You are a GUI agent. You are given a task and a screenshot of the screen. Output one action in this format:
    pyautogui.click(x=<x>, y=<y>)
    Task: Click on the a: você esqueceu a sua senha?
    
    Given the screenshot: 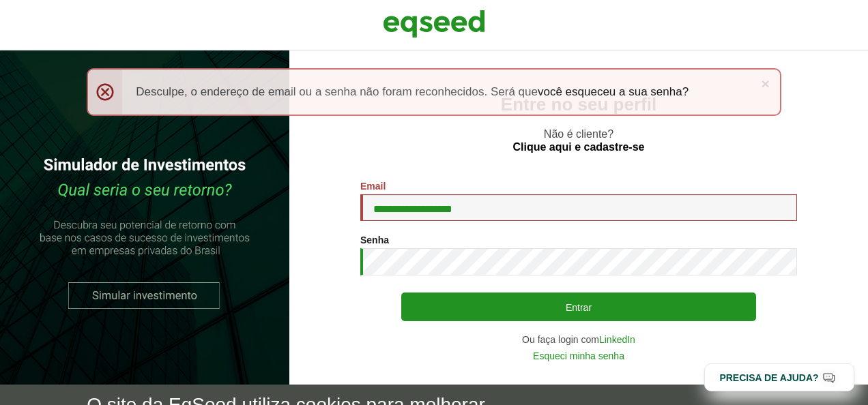 What is the action you would take?
    pyautogui.click(x=612, y=91)
    